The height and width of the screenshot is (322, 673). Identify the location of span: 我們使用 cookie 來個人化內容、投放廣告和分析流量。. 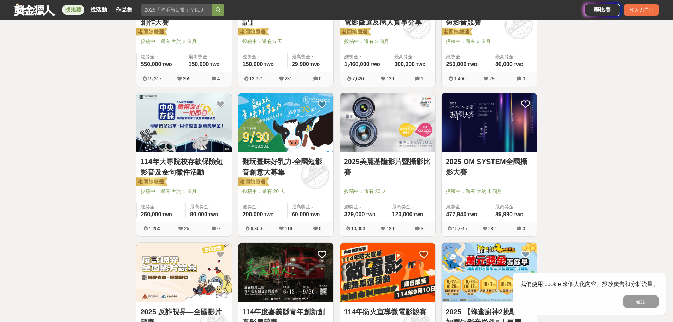
(590, 284).